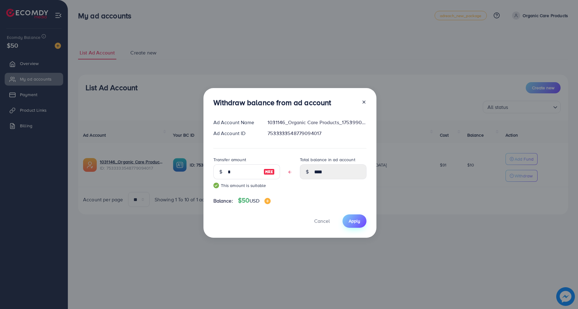 The image size is (578, 309). What do you see at coordinates (272, 102) in the screenshot?
I see `h3: Withdraw balance from ad account` at bounding box center [272, 102].